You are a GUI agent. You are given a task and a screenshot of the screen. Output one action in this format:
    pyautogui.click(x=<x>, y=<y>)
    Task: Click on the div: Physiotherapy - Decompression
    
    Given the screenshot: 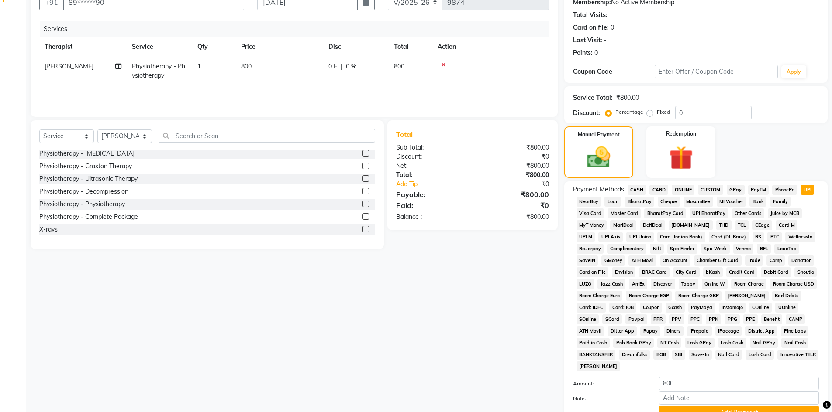 What is the action you would take?
    pyautogui.click(x=84, y=192)
    